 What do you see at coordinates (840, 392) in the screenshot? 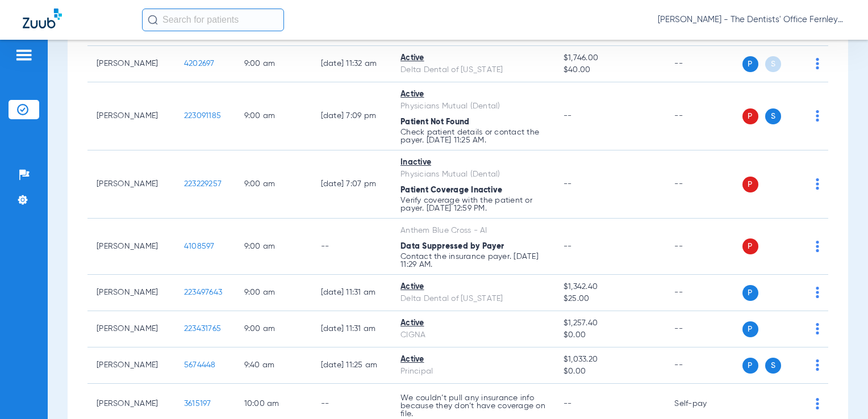
I see `div: Chat Widget` at bounding box center [840, 392].